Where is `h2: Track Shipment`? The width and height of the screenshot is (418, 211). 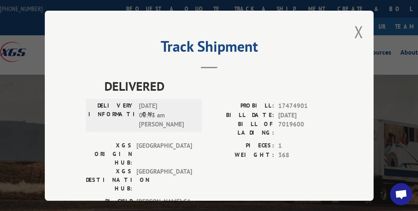
h2: Track Shipment is located at coordinates (209, 49).